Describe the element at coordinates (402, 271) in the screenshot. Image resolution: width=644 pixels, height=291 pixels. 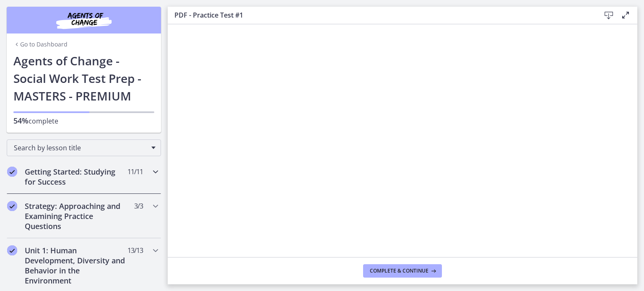
I see `button: Complete & continue` at that location.